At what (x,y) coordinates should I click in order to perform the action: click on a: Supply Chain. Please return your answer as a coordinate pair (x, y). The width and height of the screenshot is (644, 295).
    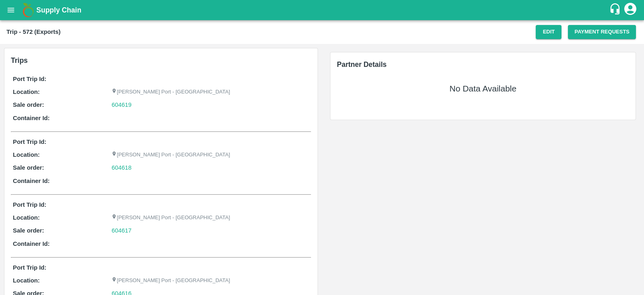
    Looking at the image, I should click on (322, 10).